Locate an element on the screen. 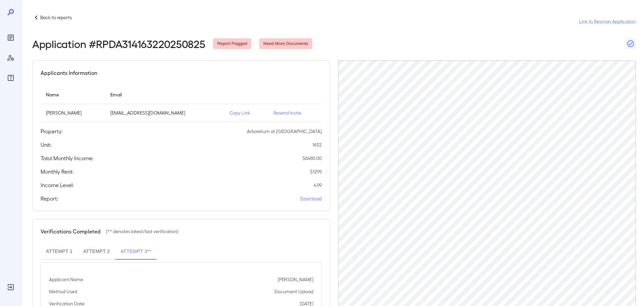  p: Copy Link is located at coordinates (246, 113).